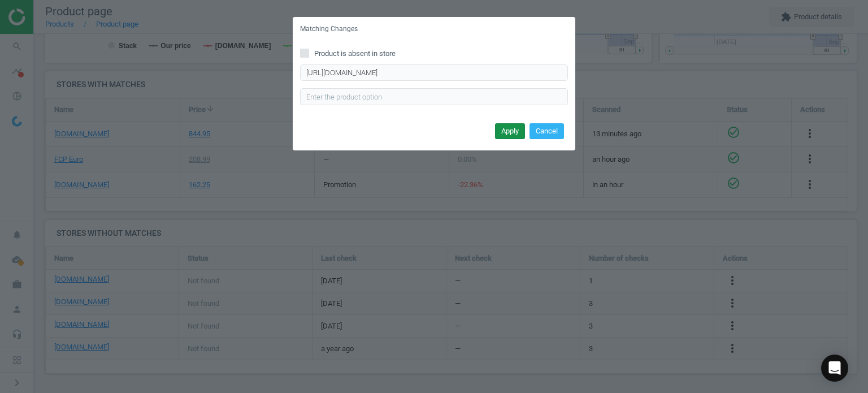 This screenshot has width=868, height=393. Describe the element at coordinates (510, 131) in the screenshot. I see `button: Apply` at that location.